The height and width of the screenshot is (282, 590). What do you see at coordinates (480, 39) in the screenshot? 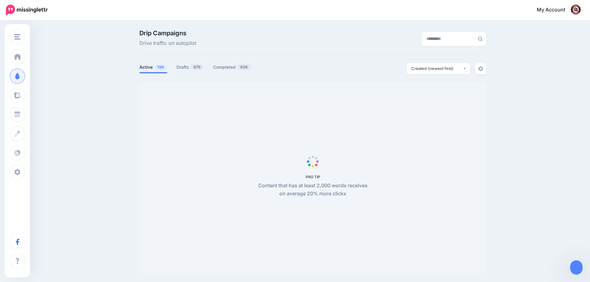
I see `img: search-grey-6.png` at bounding box center [480, 39].